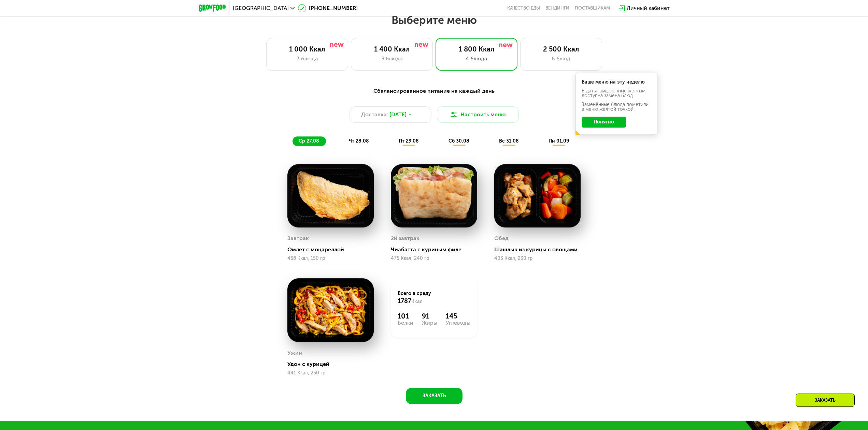 This screenshot has height=430, width=868. Describe the element at coordinates (375, 115) in the screenshot. I see `span: Доставка:` at that location.